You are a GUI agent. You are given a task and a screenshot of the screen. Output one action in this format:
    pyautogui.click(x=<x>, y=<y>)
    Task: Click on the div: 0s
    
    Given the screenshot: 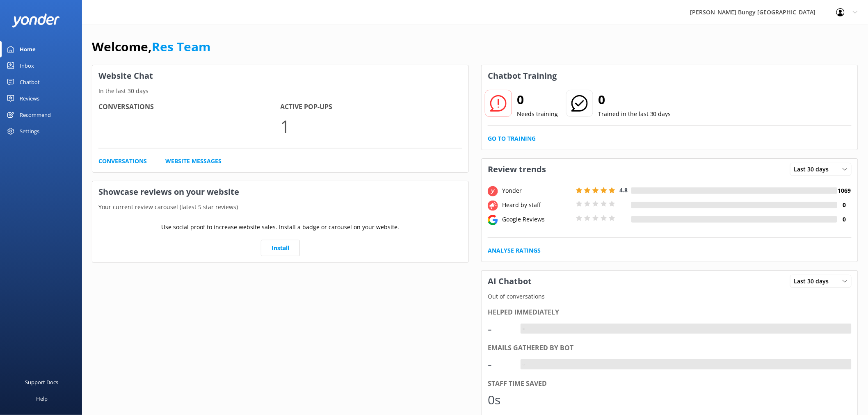 What is the action you would take?
    pyautogui.click(x=500, y=400)
    